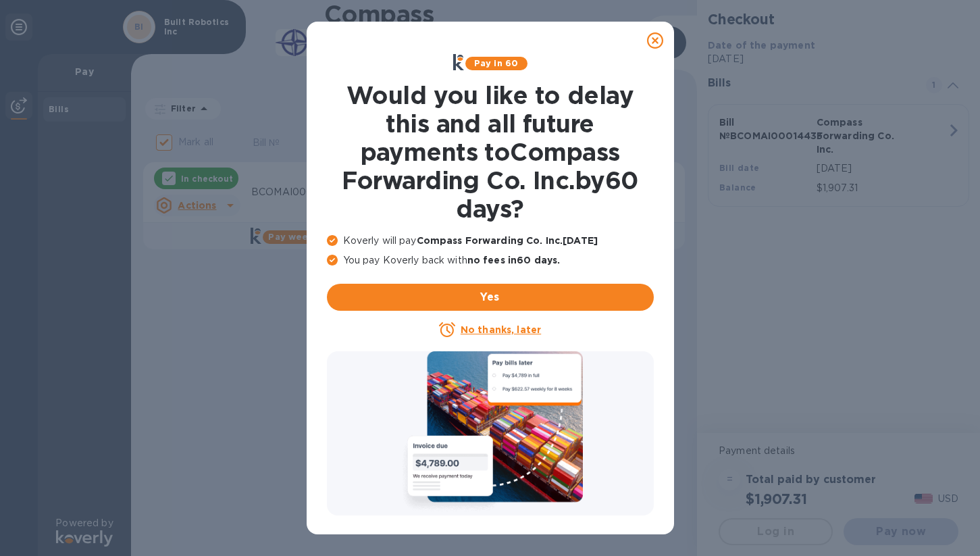 The width and height of the screenshot is (980, 556). I want to click on b: Pay in 60, so click(496, 63).